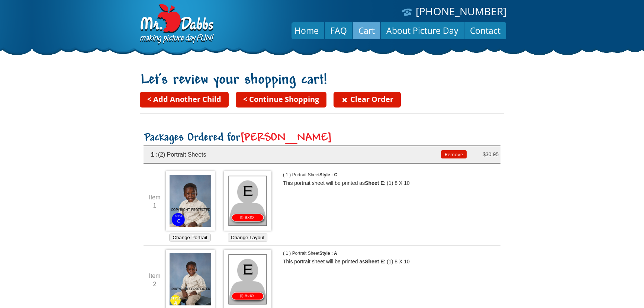 The width and height of the screenshot is (644, 308). I want to click on div: Item 2, so click(155, 280).